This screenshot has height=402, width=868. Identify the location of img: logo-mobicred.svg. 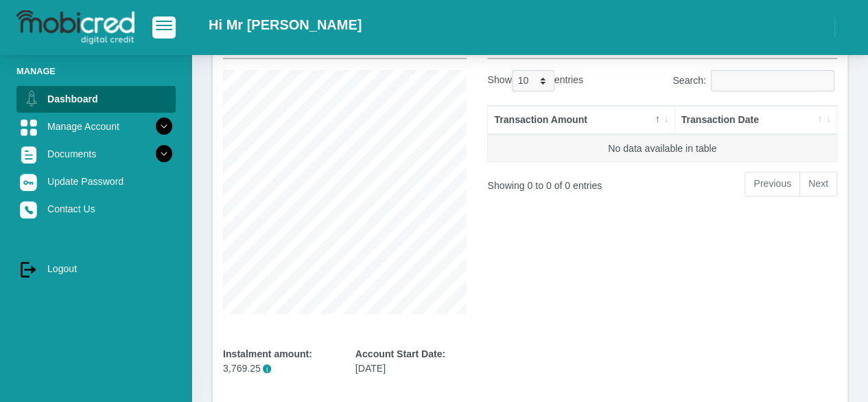
(75, 28).